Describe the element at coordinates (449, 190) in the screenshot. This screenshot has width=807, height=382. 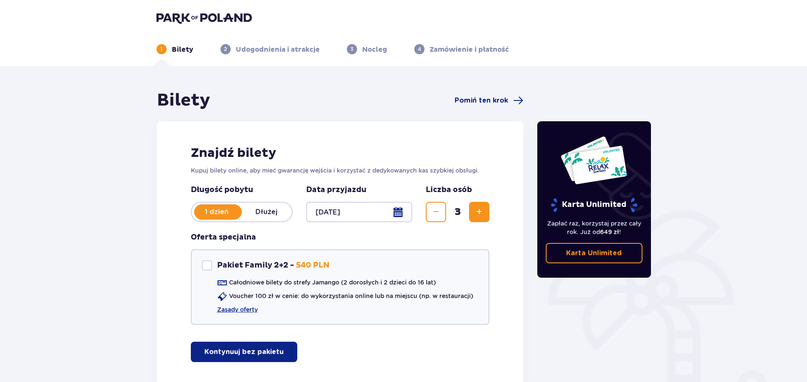
I see `p: Liczba osób` at that location.